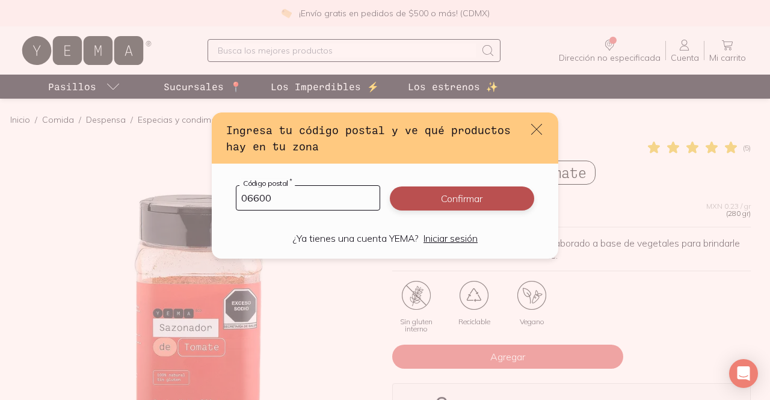 The width and height of the screenshot is (770, 400). What do you see at coordinates (744, 374) in the screenshot?
I see `div: Open Intercom Messenger` at bounding box center [744, 374].